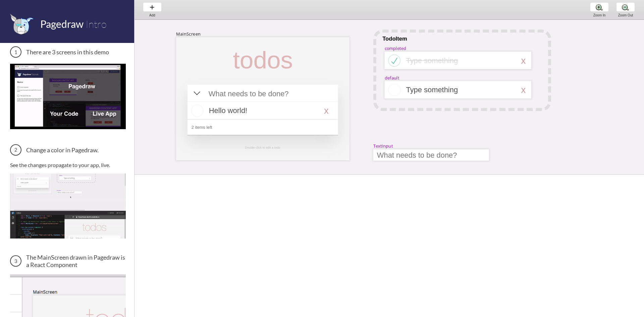 The height and width of the screenshot is (317, 644). I want to click on img: baseline-add-24px.svg, so click(152, 7).